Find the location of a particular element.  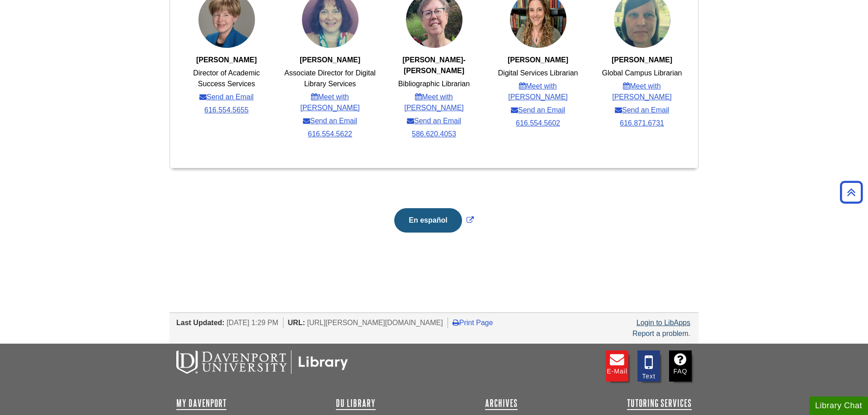

a: Text is located at coordinates (649, 366).